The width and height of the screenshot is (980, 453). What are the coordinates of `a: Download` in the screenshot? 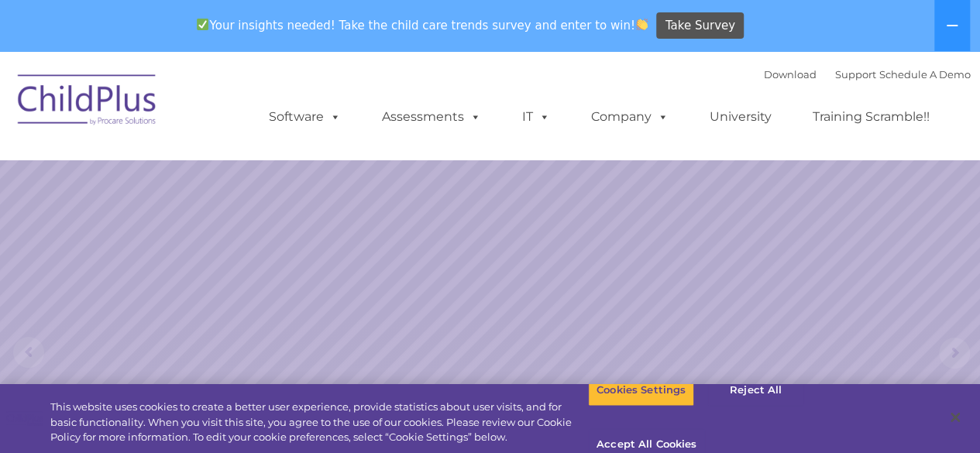 It's located at (790, 74).